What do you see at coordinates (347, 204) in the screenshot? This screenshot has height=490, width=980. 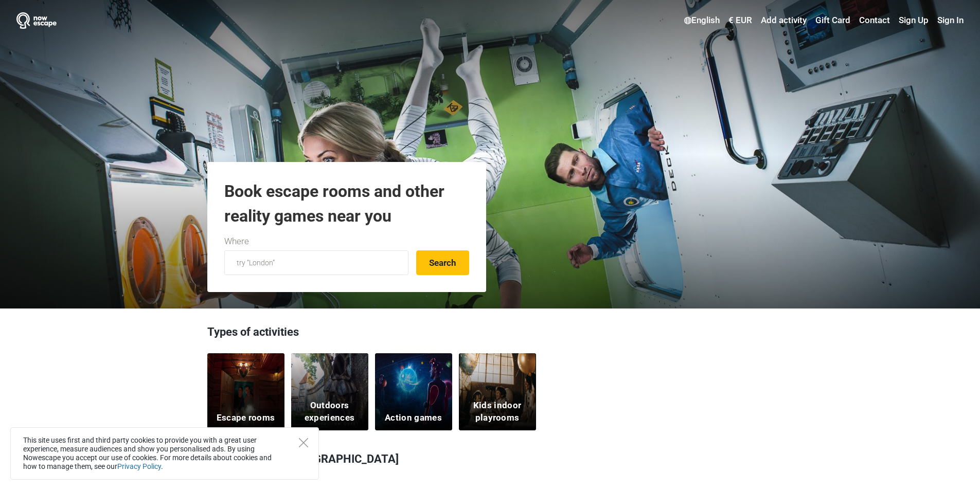 I see `h1: Book escape rooms and other reality games near you` at bounding box center [347, 204].